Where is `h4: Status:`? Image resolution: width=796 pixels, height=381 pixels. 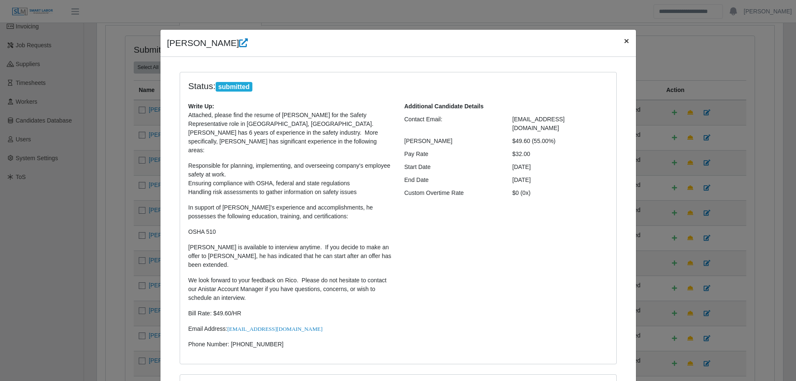 h4: Status: is located at coordinates (344, 86).